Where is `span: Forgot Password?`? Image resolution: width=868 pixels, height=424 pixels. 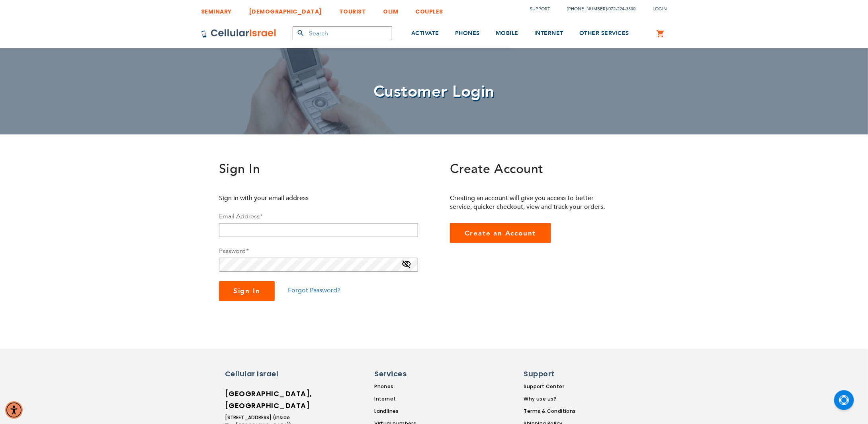 span: Forgot Password? is located at coordinates (314, 290).